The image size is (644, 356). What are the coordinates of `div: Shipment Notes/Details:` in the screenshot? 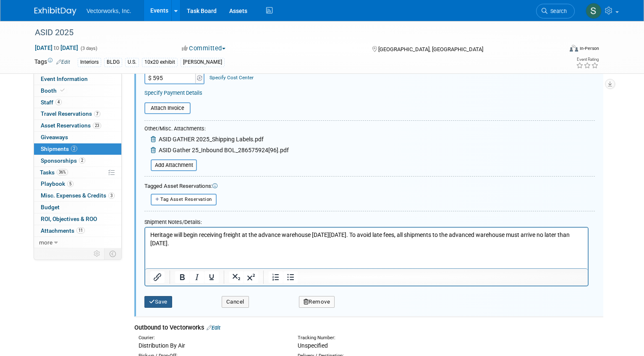 It's located at (367, 221).